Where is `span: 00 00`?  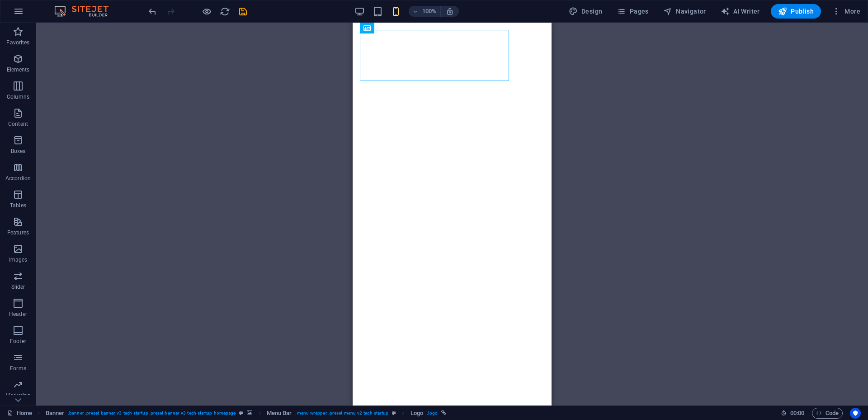 span: 00 00 is located at coordinates (797, 413).